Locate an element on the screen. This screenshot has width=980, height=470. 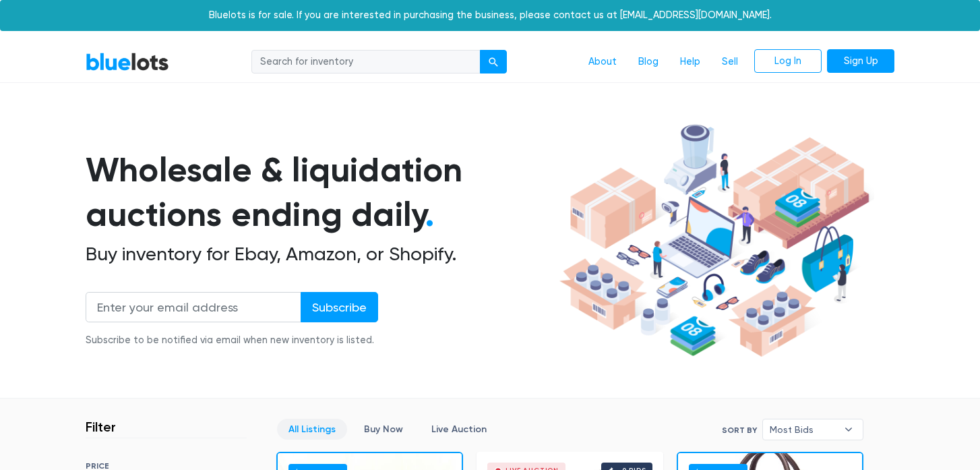
span: Most Bids is located at coordinates (803, 429).